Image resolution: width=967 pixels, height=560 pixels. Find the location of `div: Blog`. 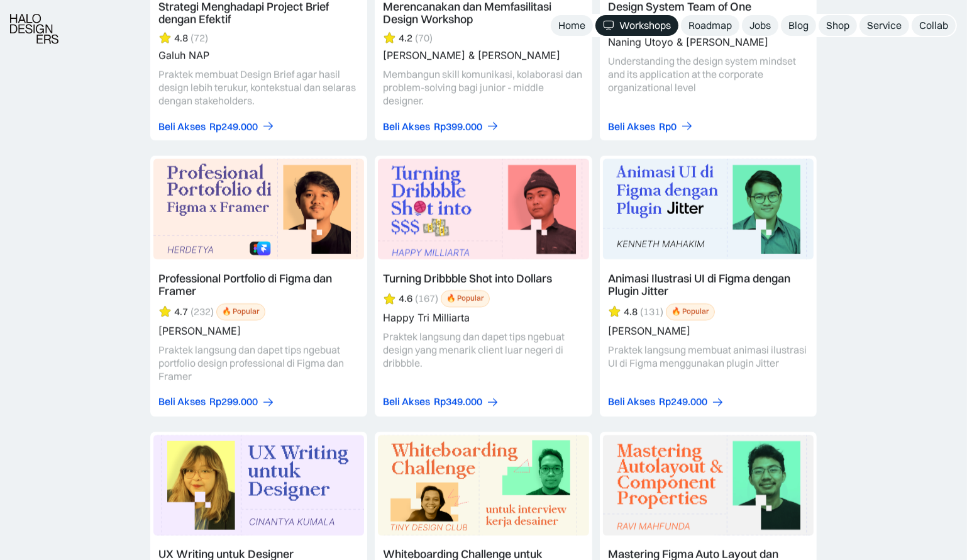

div: Blog is located at coordinates (799, 25).